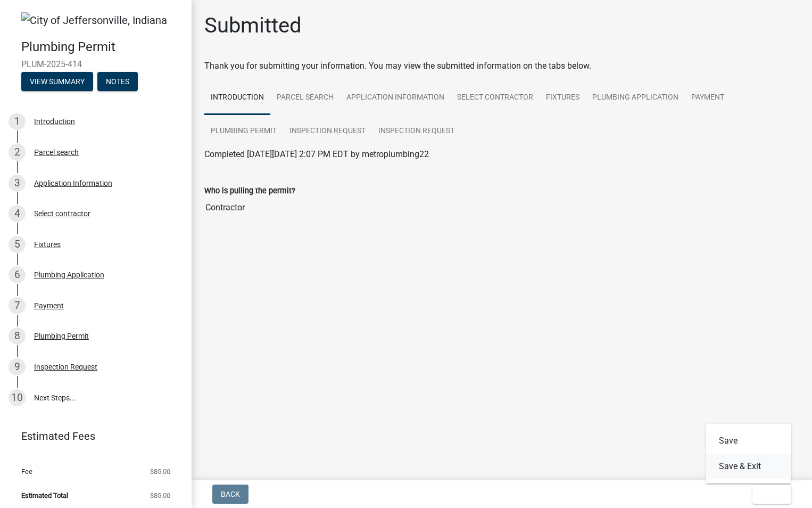 This screenshot has height=508, width=812. Describe the element at coordinates (230, 495) in the screenshot. I see `span: Back` at that location.